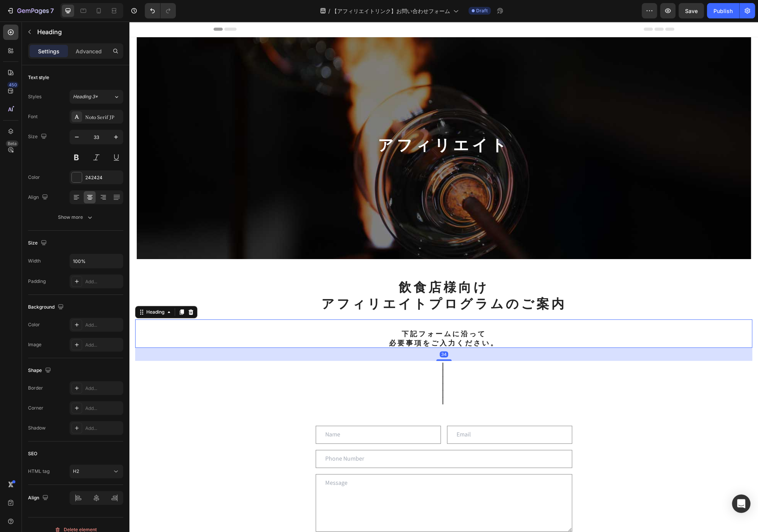 The width and height of the screenshot is (758, 532). What do you see at coordinates (37, 282) in the screenshot?
I see `div: Padding` at bounding box center [37, 282].